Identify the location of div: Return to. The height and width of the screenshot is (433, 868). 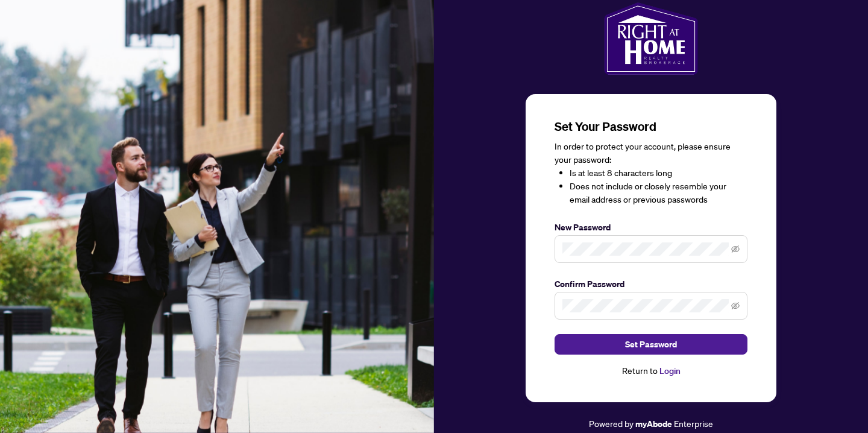
(651, 371).